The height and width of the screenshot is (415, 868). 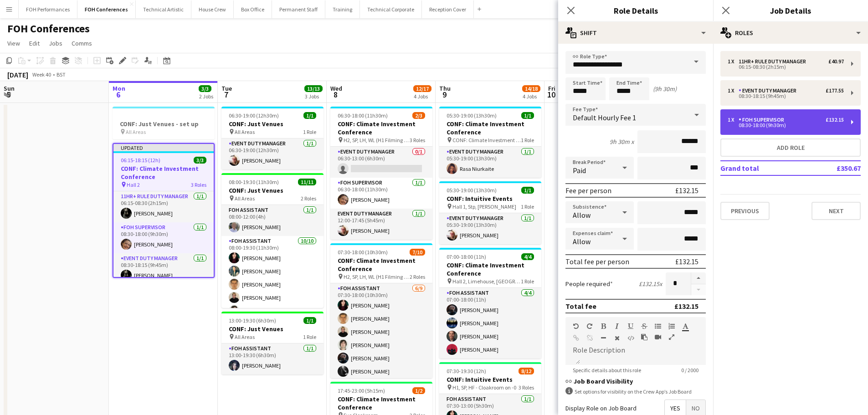 What do you see at coordinates (588, 191) in the screenshot?
I see `div: Fee per person` at bounding box center [588, 191].